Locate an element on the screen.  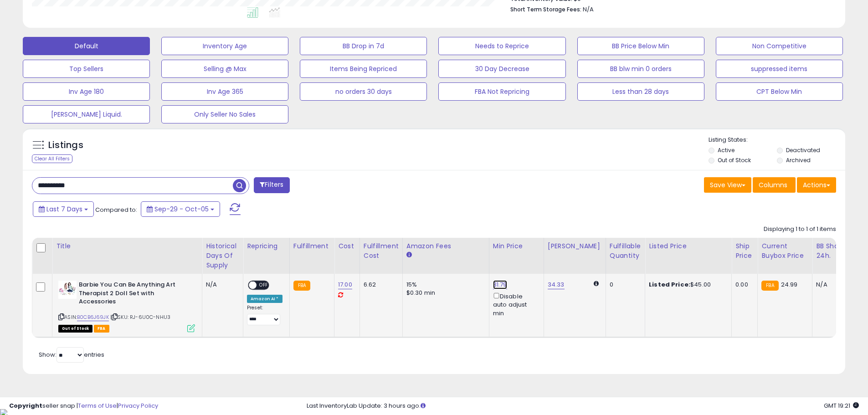
a: 17.00 is located at coordinates (345, 285).